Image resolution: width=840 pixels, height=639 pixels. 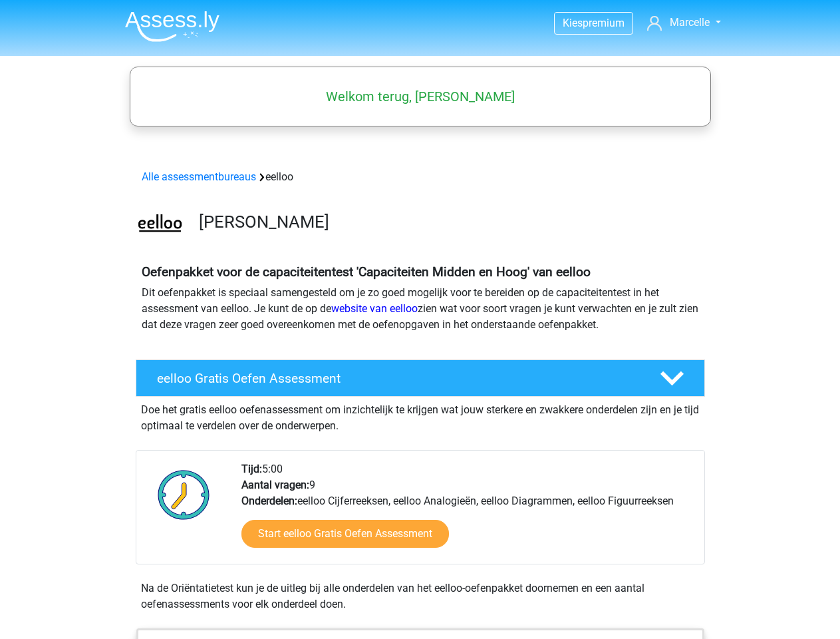 I want to click on div: 5:00 9 eelloo Cijferreeksen, eelloo Analogieën, eelloo Diagrammen, eelloo Figuurreeksen, so click(x=467, y=512).